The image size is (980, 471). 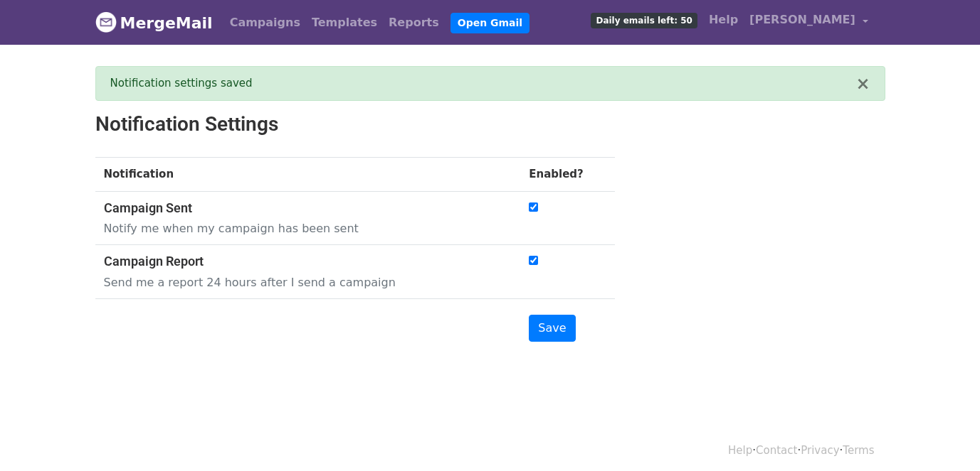 I want to click on span: Daily emails left: 50, so click(x=643, y=21).